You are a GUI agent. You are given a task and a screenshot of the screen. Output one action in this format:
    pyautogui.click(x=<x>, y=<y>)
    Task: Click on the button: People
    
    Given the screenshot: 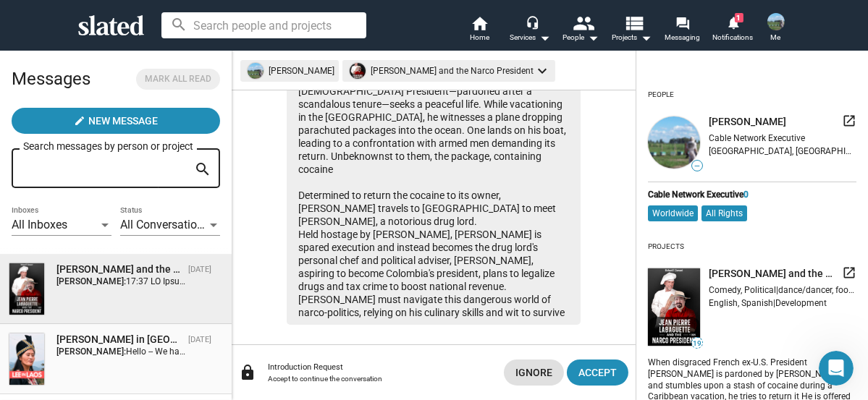 What is the action you would take?
    pyautogui.click(x=581, y=31)
    